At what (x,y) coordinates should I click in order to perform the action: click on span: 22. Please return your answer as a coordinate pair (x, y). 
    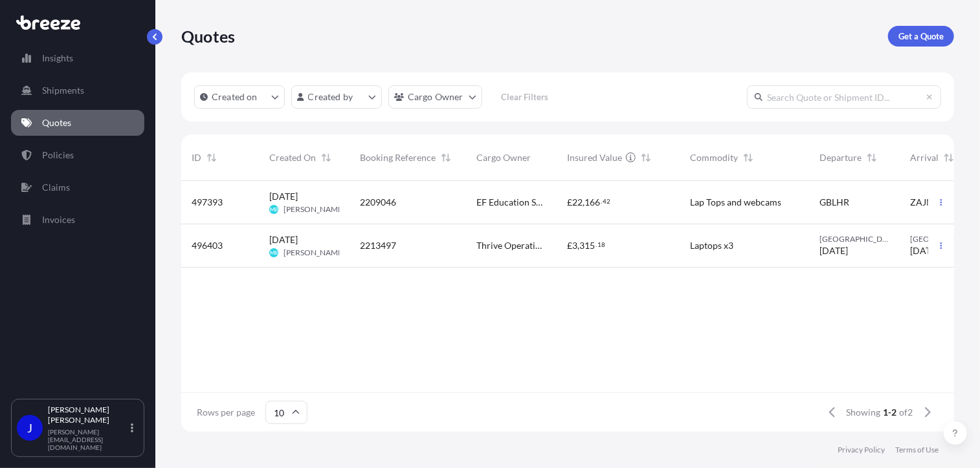
    Looking at the image, I should click on (577, 202).